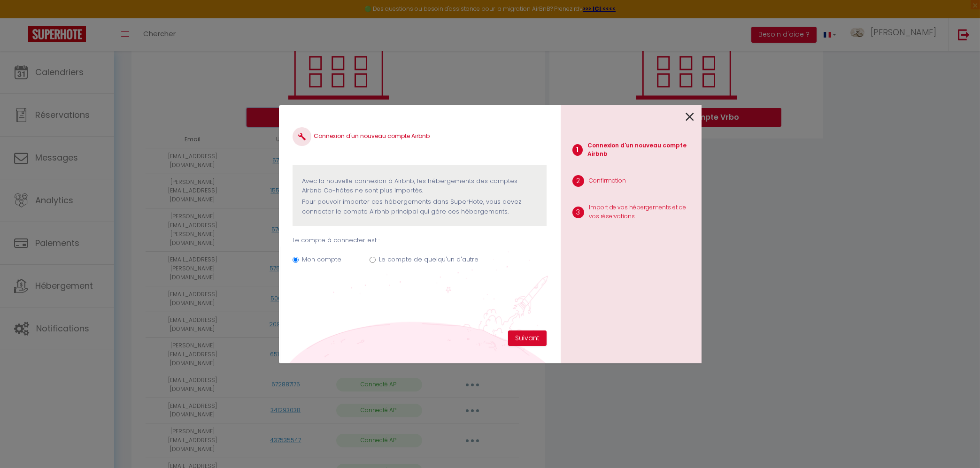 The width and height of the screenshot is (980, 468). What do you see at coordinates (640, 151) in the screenshot?
I see `p: Connexion d'un nouveau compte Airbnb` at bounding box center [640, 151].